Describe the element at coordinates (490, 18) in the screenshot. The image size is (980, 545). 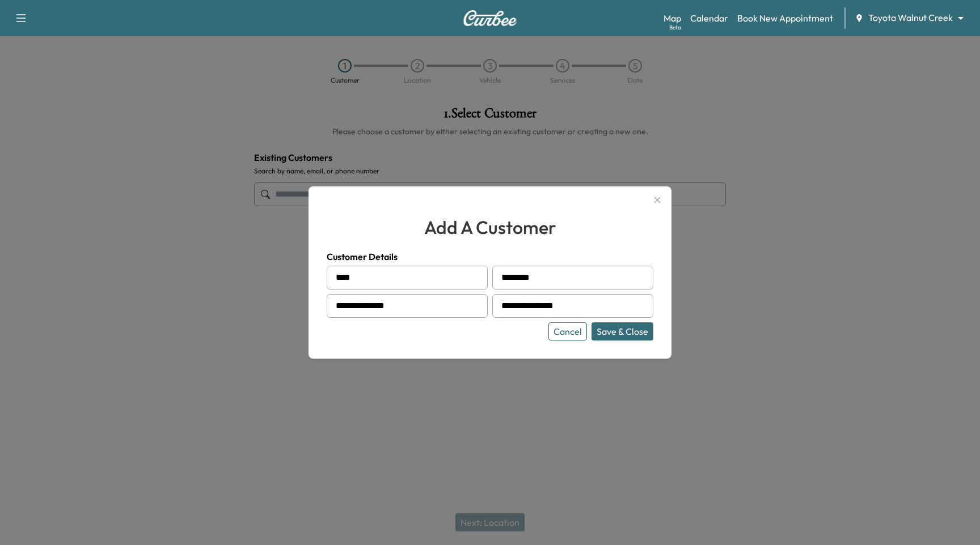
I see `img: Curbee Logo` at that location.